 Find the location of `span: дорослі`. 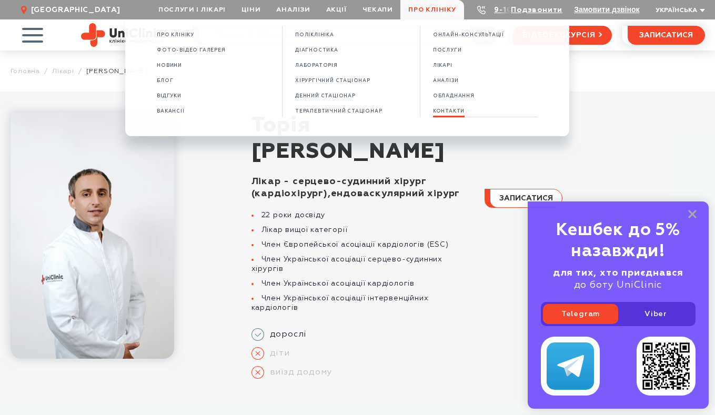

span: дорослі is located at coordinates (286, 335).